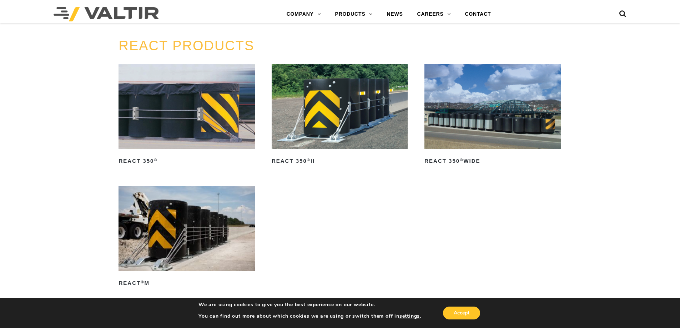 This screenshot has width=680, height=328. Describe the element at coordinates (340, 116) in the screenshot. I see `a: REACT 350®II` at that location.